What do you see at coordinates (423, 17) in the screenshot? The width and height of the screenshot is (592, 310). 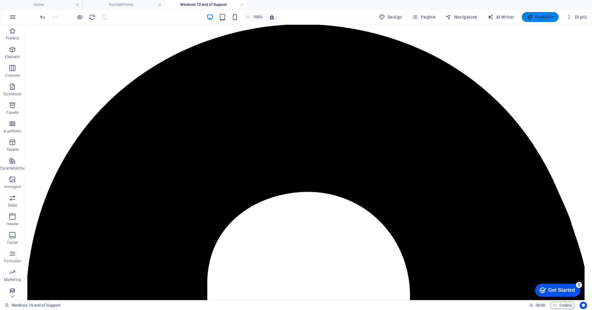 I see `button: Pagine` at bounding box center [423, 17].